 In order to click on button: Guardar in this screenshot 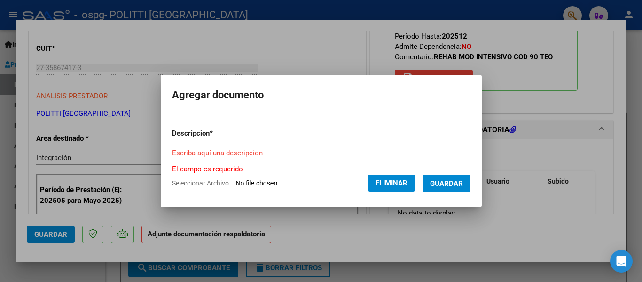, I will do `click(447, 183)`.